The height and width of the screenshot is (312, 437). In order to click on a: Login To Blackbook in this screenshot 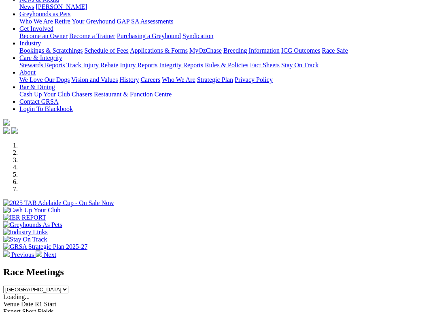, I will do `click(46, 109)`.